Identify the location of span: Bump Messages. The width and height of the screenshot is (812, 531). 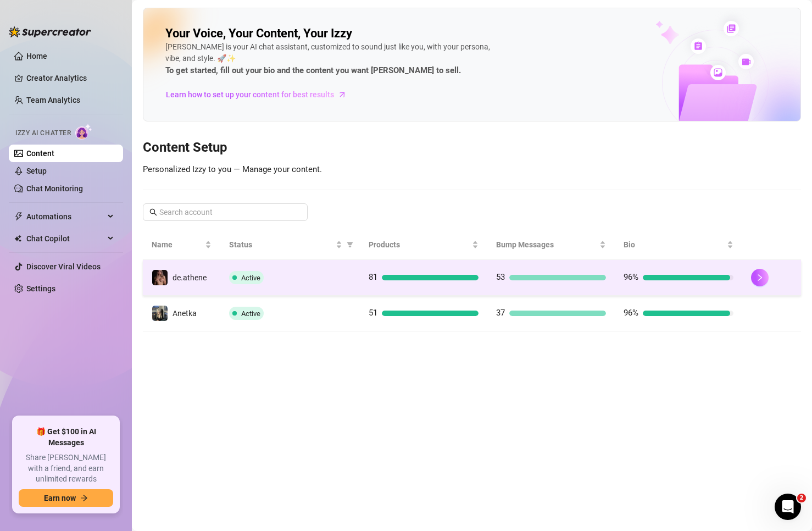
(547, 244).